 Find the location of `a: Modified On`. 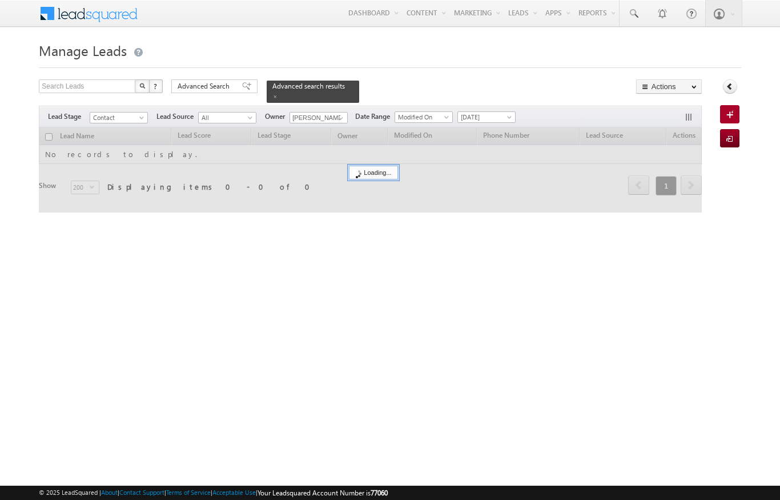

a: Modified On is located at coordinates (424, 117).